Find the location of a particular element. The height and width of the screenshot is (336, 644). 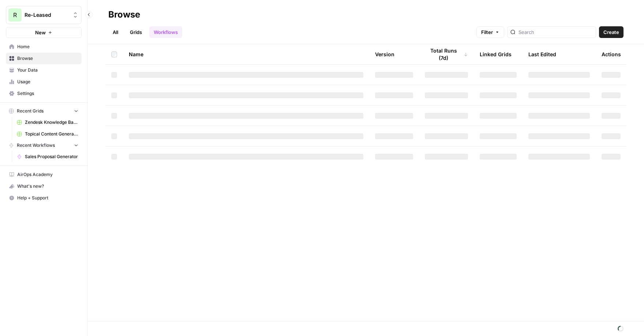

a: Browse is located at coordinates (43, 58).